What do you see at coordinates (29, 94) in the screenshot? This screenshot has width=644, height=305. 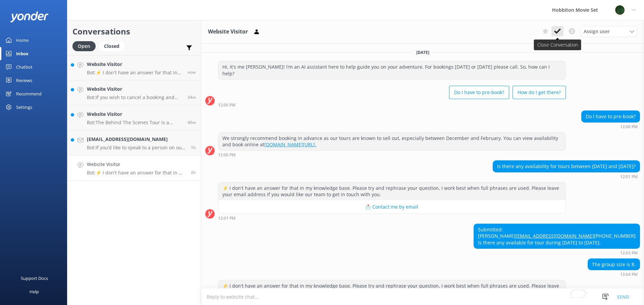 I see `div: Recommend` at bounding box center [29, 94].